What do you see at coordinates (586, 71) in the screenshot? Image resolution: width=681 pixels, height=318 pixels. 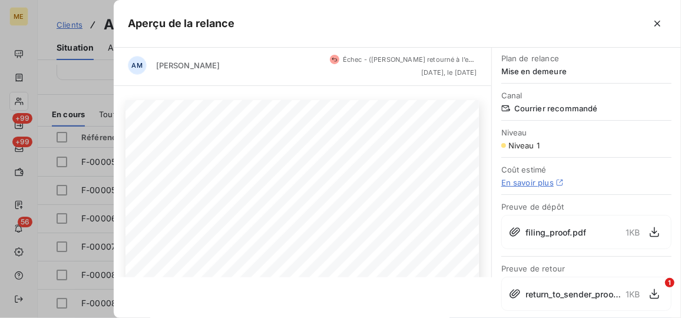 I see `span: Mise en demeure` at bounding box center [586, 71].